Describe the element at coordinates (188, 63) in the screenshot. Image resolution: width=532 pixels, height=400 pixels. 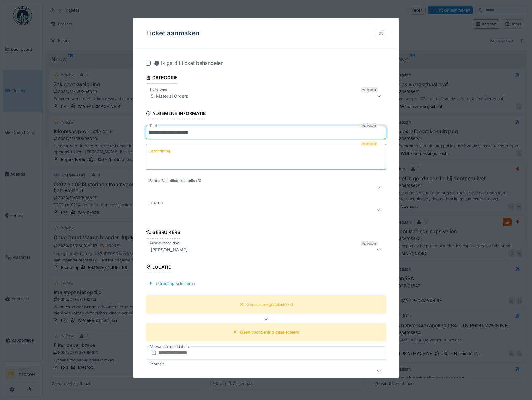
I see `div: Ik ga dit ticket behandelen` at that location.